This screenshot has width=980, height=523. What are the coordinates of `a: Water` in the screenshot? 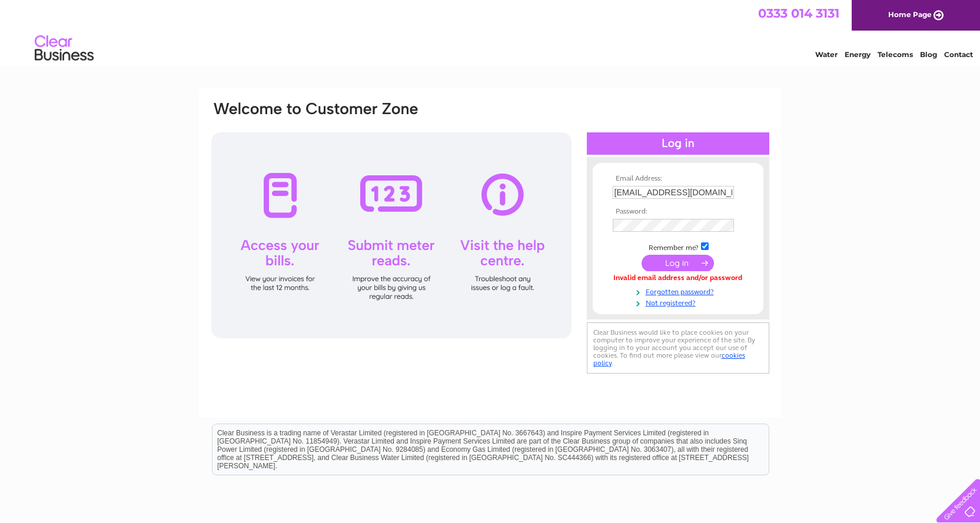 It's located at (826, 55).